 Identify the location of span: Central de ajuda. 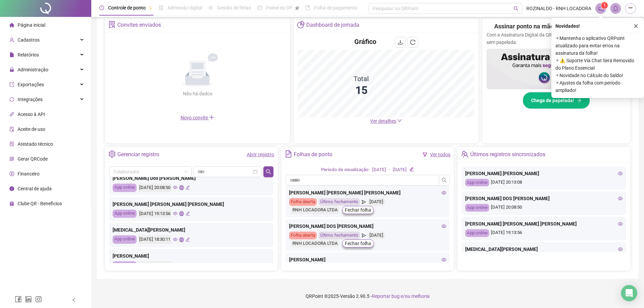
(35, 189).